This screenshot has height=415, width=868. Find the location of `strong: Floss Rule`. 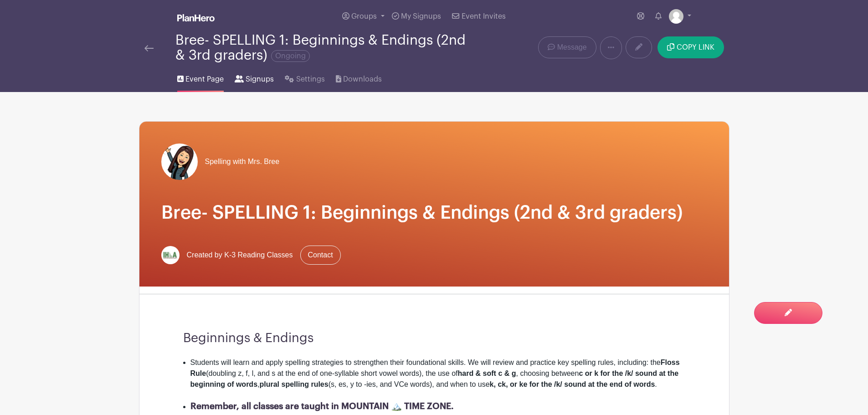

strong: Floss Rule is located at coordinates (435, 368).